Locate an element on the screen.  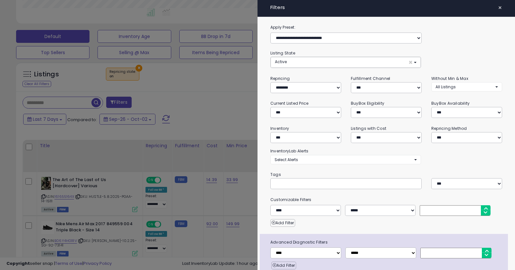
h4: Filters is located at coordinates (386, 7).